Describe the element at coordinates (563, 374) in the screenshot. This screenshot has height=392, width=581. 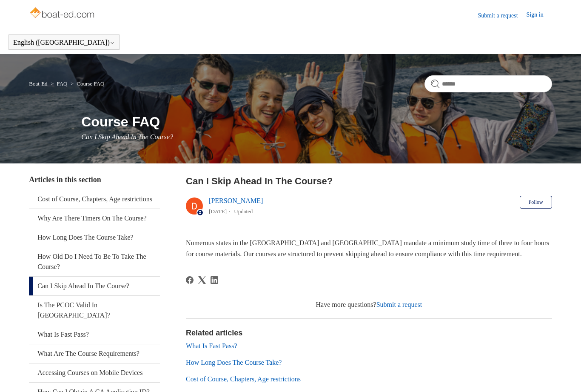
I see `div: Live chat` at that location.